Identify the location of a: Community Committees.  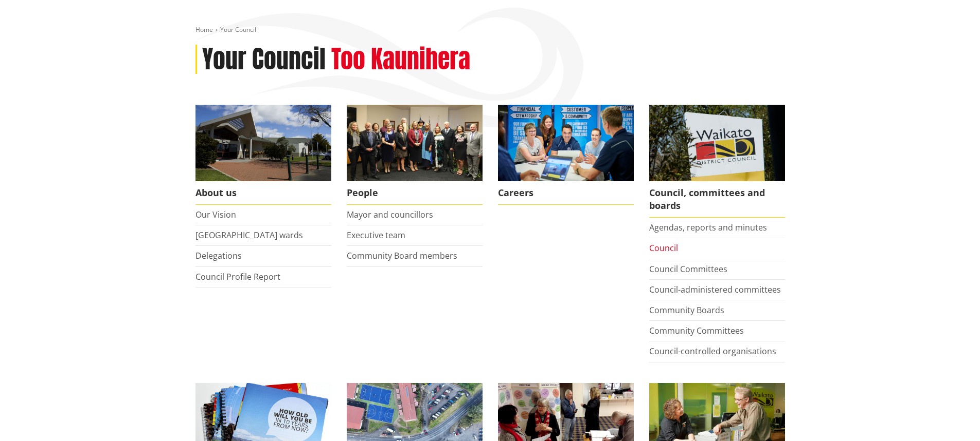
(696, 331).